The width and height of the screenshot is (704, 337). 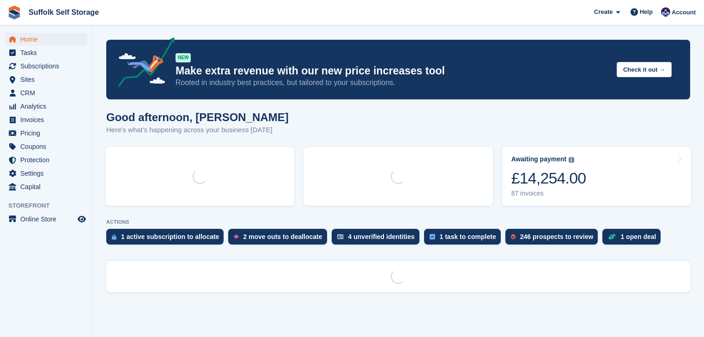 What do you see at coordinates (48, 133) in the screenshot?
I see `span: Pricing` at bounding box center [48, 133].